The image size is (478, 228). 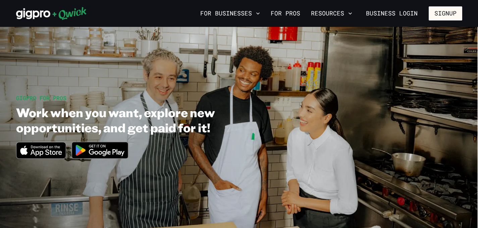 I want to click on a: Download on the App Store, so click(x=41, y=156).